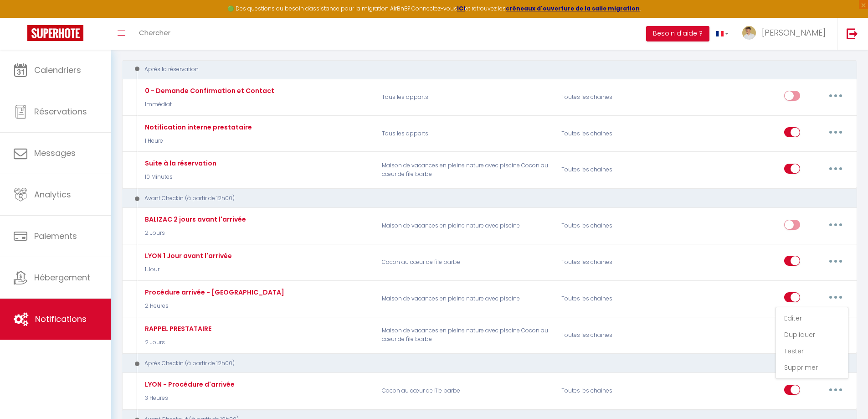 The height and width of the screenshot is (419, 868). I want to click on span: Messages, so click(55, 153).